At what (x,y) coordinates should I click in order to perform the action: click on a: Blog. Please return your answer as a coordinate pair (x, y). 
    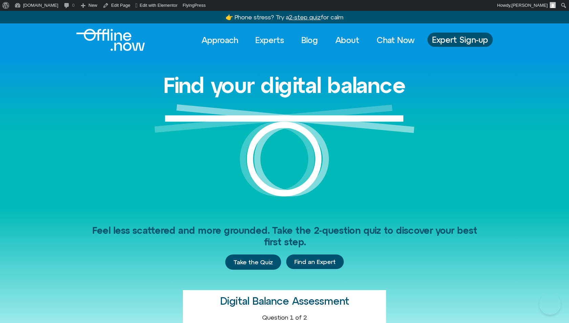
    Looking at the image, I should click on (310, 40).